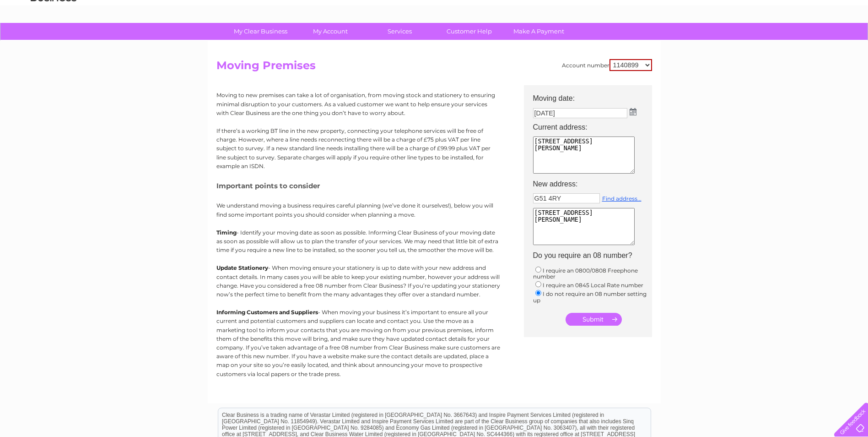  Describe the element at coordinates (434, 68) in the screenshot. I see `h2: Moving Premises` at that location.